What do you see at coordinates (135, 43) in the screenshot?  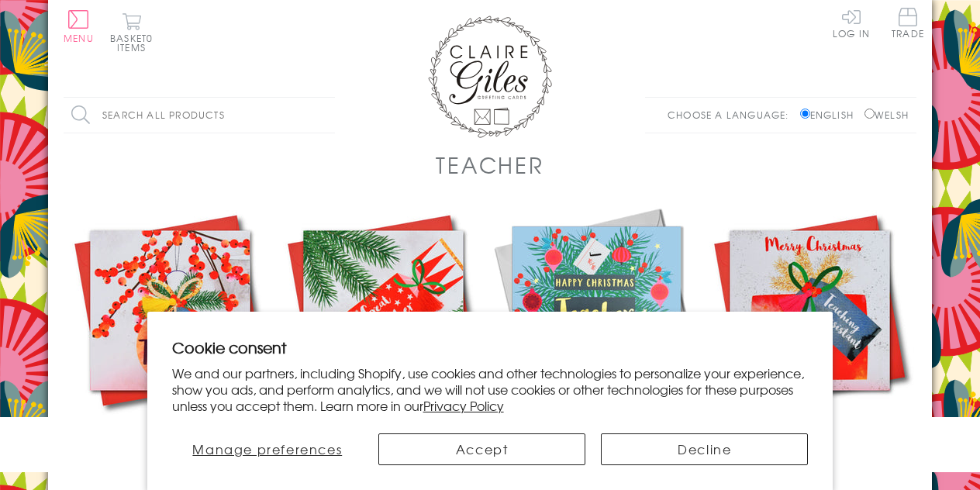 I see `span: 0 items` at bounding box center [135, 43].